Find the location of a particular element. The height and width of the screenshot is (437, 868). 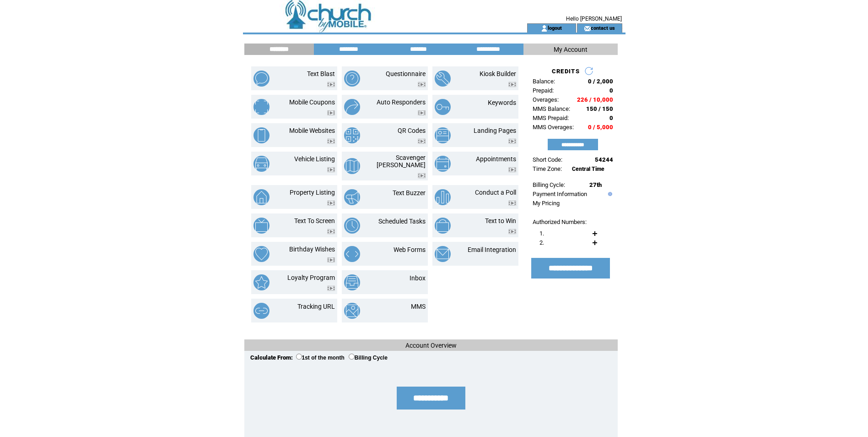

a: Text Blast is located at coordinates (320, 74).